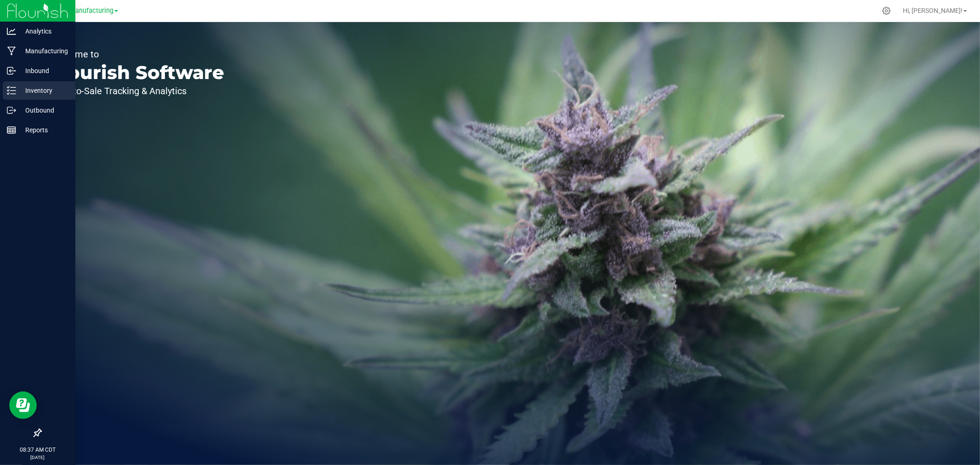 The image size is (980, 465). What do you see at coordinates (91, 10) in the screenshot?
I see `span: Manufacturing` at bounding box center [91, 10].